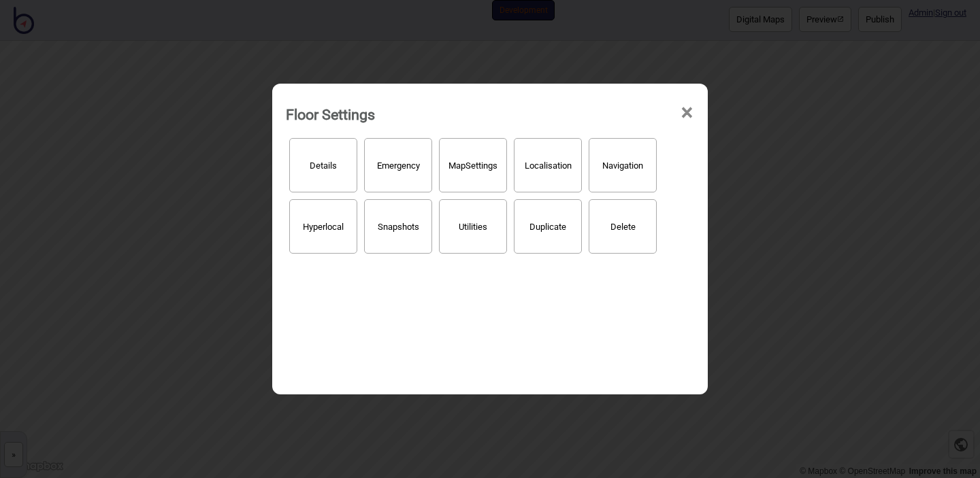 This screenshot has width=980, height=478. What do you see at coordinates (398, 165) in the screenshot?
I see `button: Emergency` at bounding box center [398, 165].